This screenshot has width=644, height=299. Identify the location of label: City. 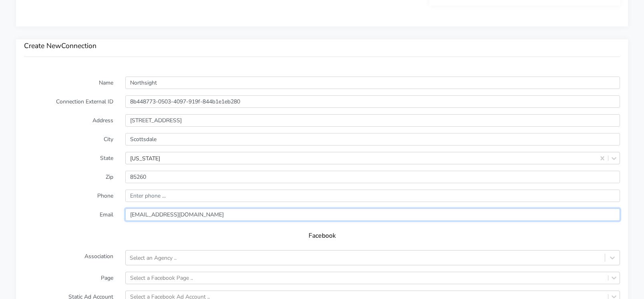
(69, 139).